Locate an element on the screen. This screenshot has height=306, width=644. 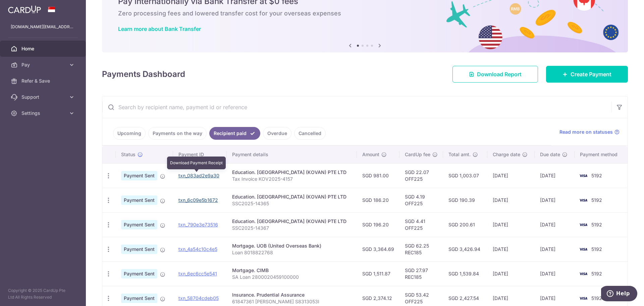
span: Status is located at coordinates (128, 155).